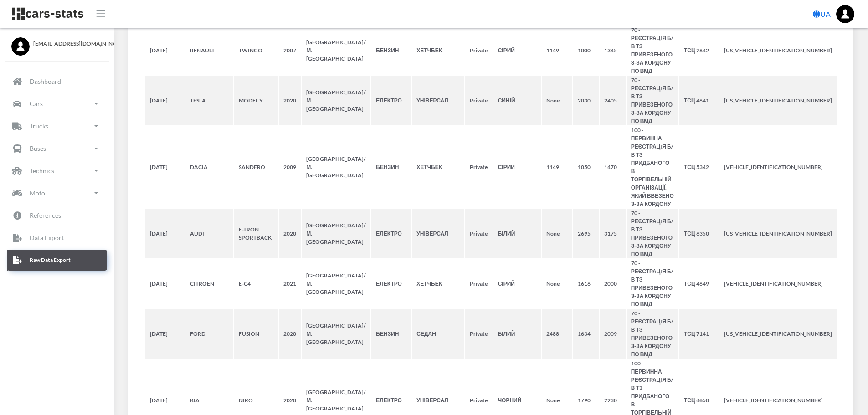  What do you see at coordinates (290, 50) in the screenshot?
I see `th: 2007` at bounding box center [290, 50].